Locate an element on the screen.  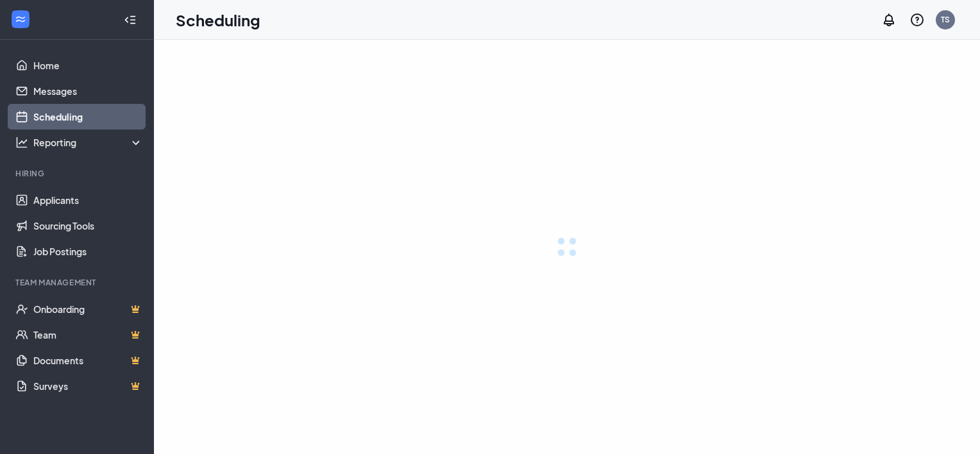
svg: Analysis is located at coordinates (22, 143).